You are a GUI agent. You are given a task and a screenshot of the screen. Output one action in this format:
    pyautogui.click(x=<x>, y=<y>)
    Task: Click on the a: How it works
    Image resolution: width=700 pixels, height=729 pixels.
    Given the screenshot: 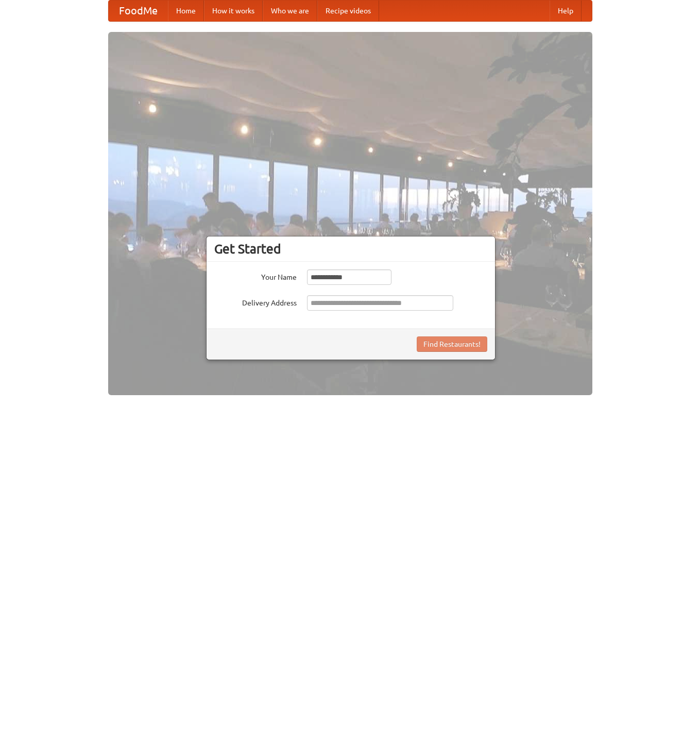 What is the action you would take?
    pyautogui.click(x=233, y=10)
    